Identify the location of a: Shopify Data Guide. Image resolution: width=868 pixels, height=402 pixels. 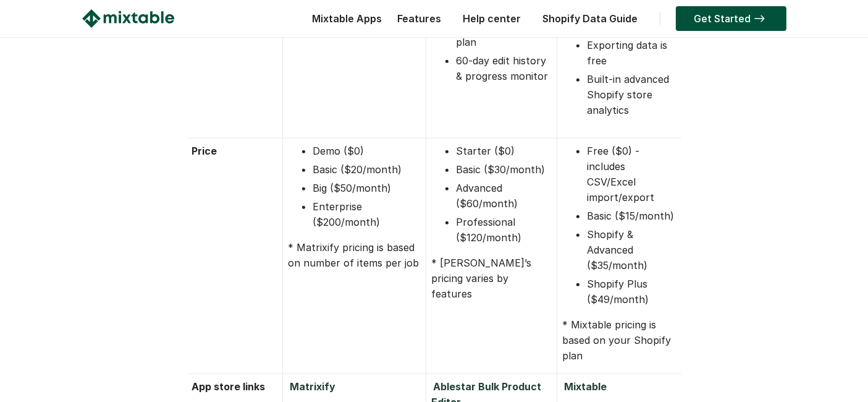
(591, 19).